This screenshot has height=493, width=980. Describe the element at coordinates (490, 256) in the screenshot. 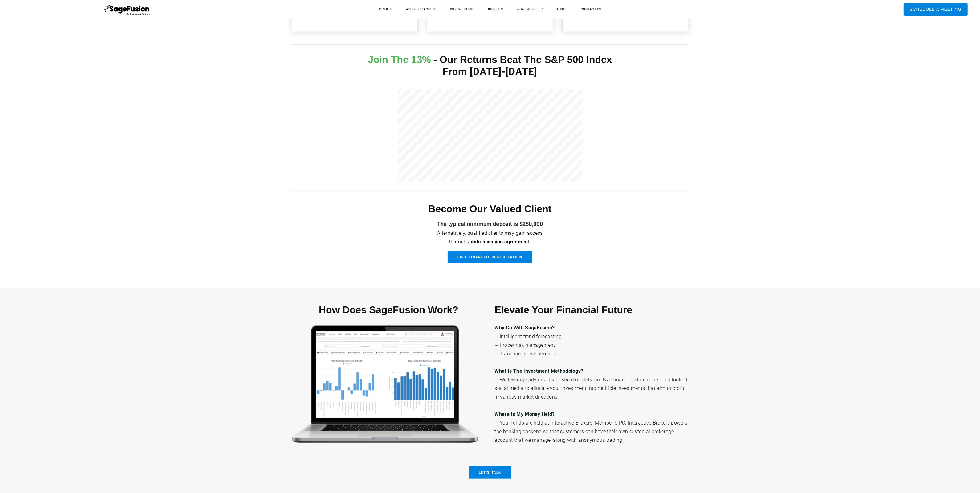

I see `span: Free Financial Consultation` at that location.